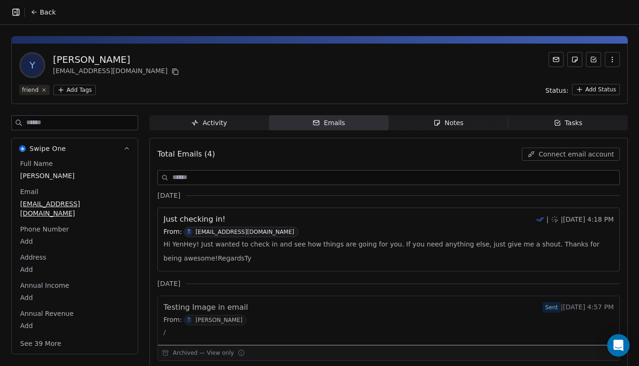 This screenshot has width=639, height=366. What do you see at coordinates (43, 12) in the screenshot?
I see `button: Back` at bounding box center [43, 12].